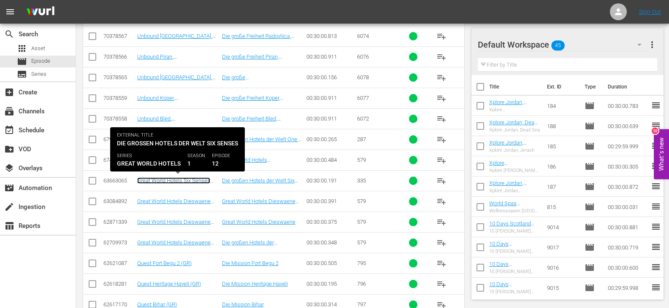 This screenshot has height=308, width=669. I want to click on td: 9014, so click(562, 227).